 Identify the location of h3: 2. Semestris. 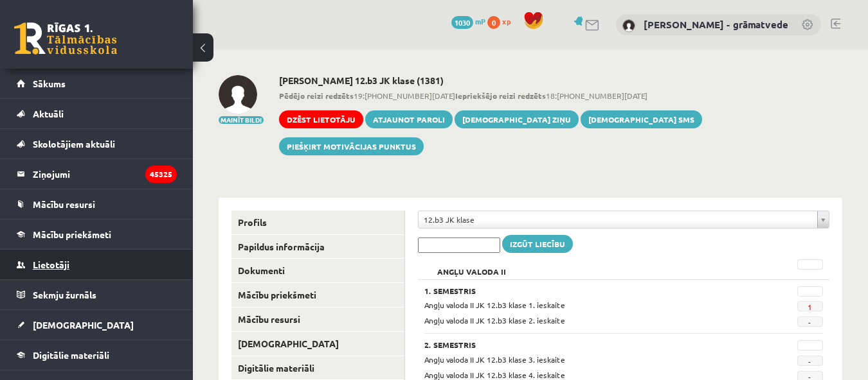
(589, 345).